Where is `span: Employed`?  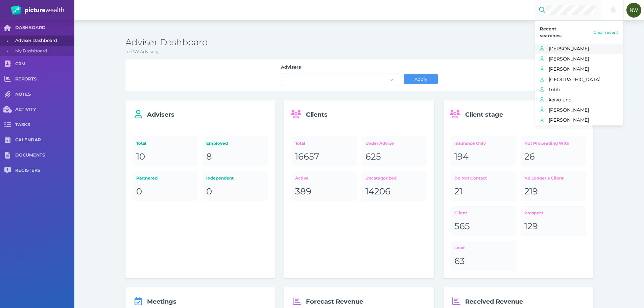 span: Employed is located at coordinates (217, 143).